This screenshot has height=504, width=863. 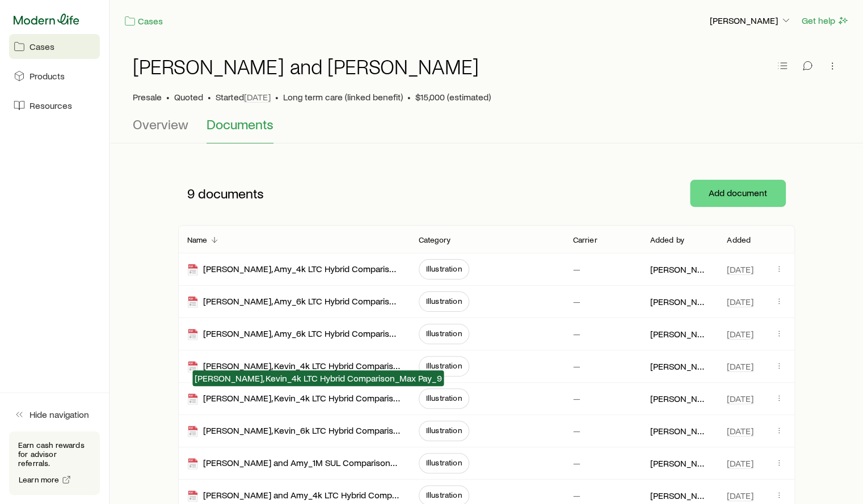 I want to click on a: Resources, so click(x=55, y=106).